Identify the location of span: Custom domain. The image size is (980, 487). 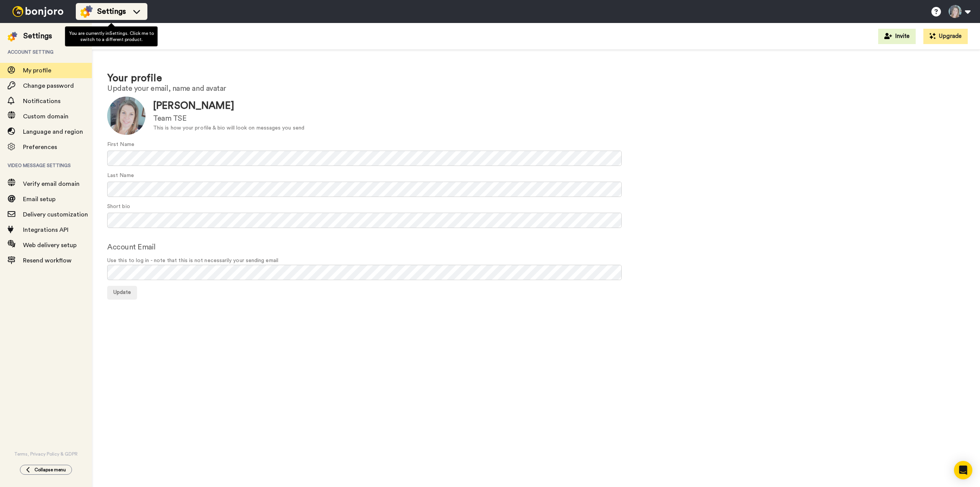
(46, 116).